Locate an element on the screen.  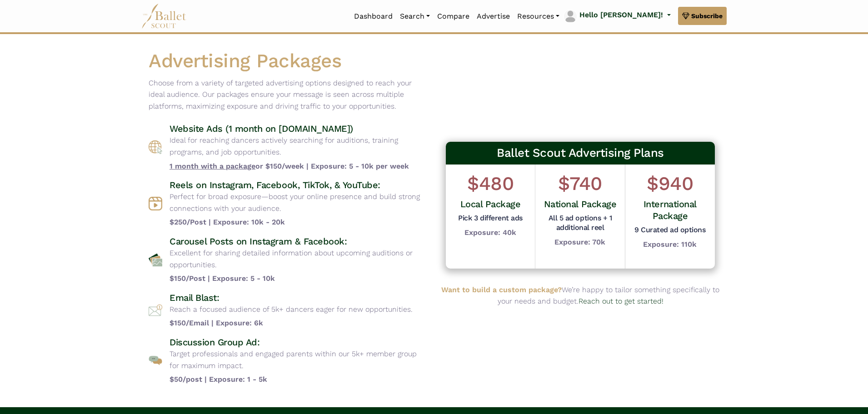
a: Compare is located at coordinates (453, 16).